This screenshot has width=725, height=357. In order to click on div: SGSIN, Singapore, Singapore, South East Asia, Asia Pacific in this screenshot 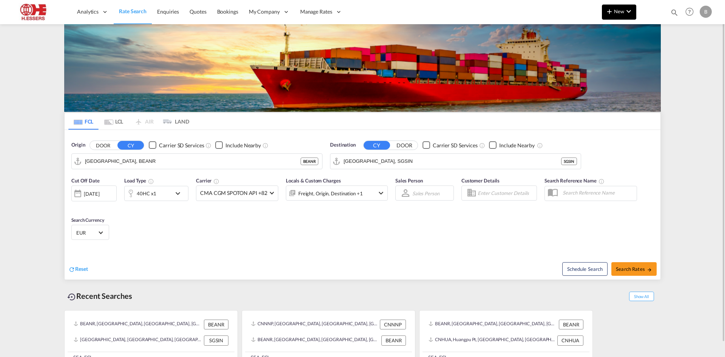, I will do `click(138, 340)`.